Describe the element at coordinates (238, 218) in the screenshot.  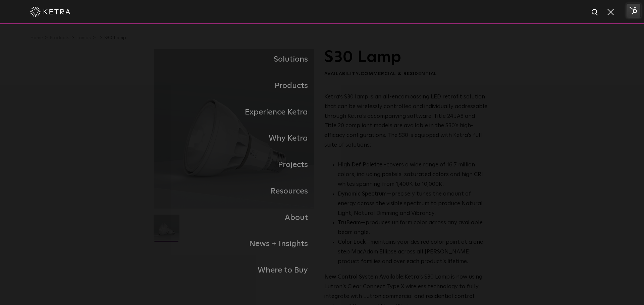
I see `a: About` at that location.